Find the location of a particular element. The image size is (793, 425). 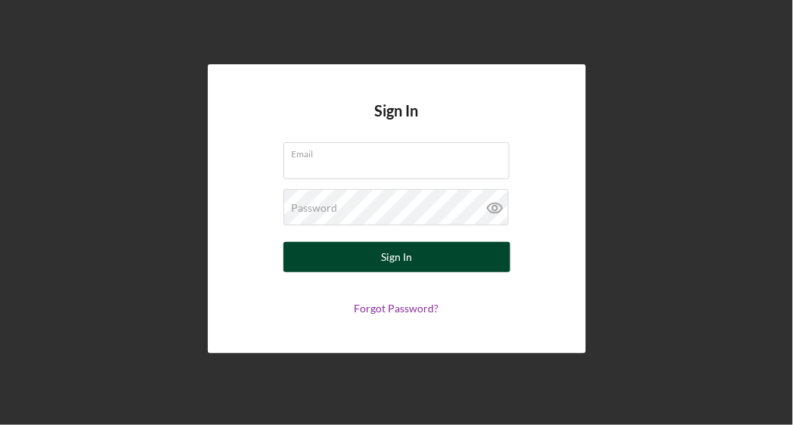

h4: Sign In is located at coordinates (397, 122).